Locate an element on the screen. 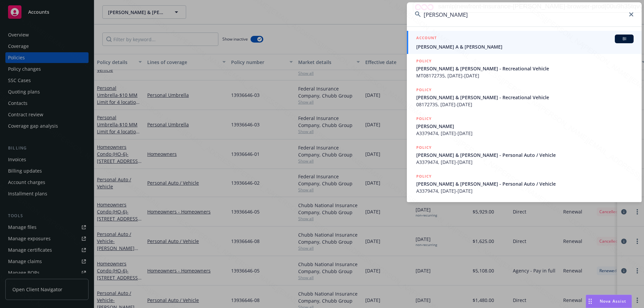  button: Nova Assist is located at coordinates (609, 301).